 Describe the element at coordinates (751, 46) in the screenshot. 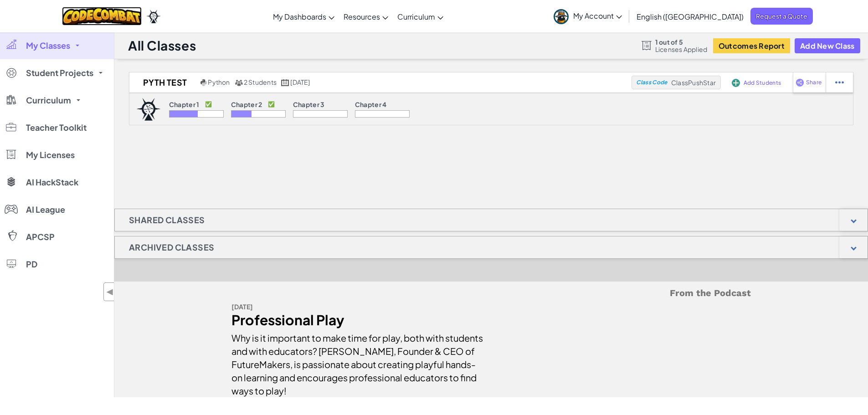

I see `a: Outcomes Report` at that location.